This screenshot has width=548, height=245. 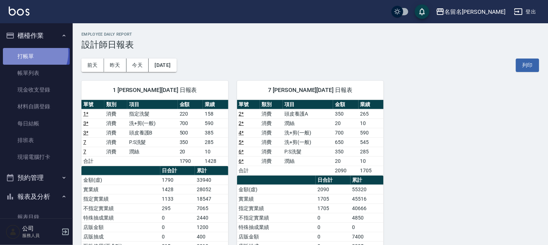 I want to click on td: 7400, so click(x=368, y=237).